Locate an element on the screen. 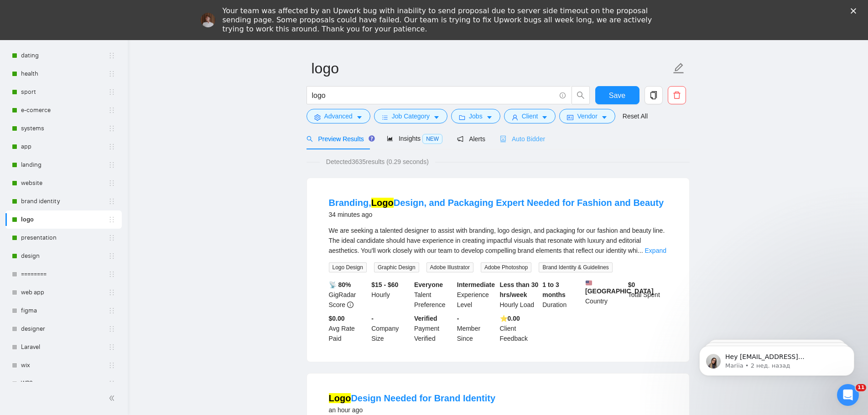 This screenshot has height=415, width=868. button: Средство выбора GIF-файла is located at coordinates (32, 302).